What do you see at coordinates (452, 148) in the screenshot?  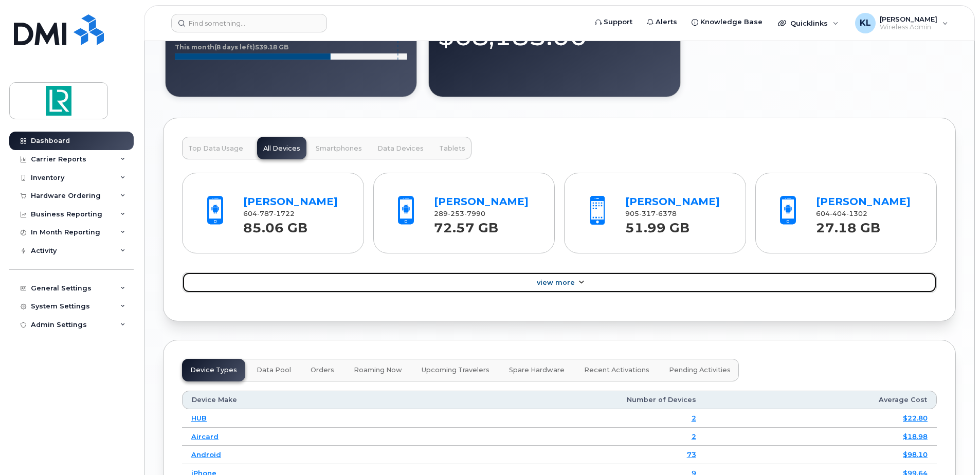 I see `button: Tablets` at bounding box center [452, 148].